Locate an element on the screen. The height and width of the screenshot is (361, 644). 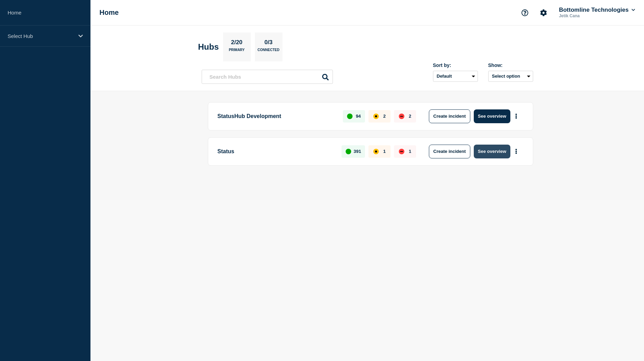
p: Primary is located at coordinates (237, 51).